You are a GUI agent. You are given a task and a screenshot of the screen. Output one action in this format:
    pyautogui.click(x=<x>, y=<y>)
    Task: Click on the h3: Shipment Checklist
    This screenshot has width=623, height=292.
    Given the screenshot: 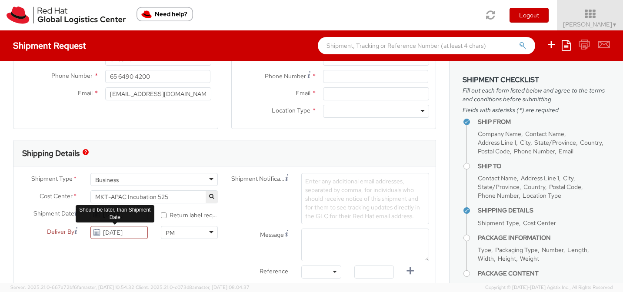 What is the action you would take?
    pyautogui.click(x=536, y=80)
    